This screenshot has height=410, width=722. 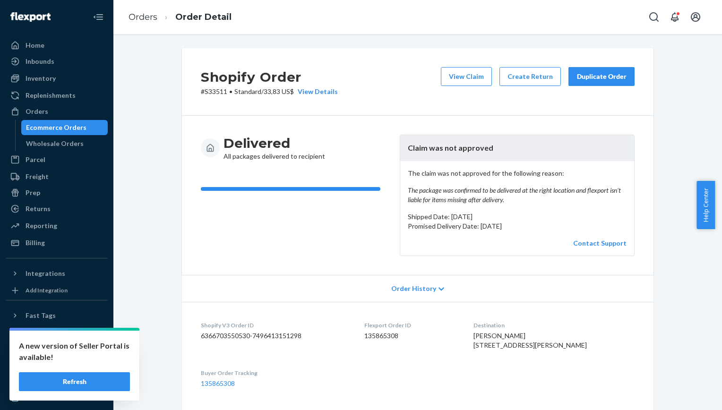 I want to click on a: Inbounds, so click(x=57, y=61).